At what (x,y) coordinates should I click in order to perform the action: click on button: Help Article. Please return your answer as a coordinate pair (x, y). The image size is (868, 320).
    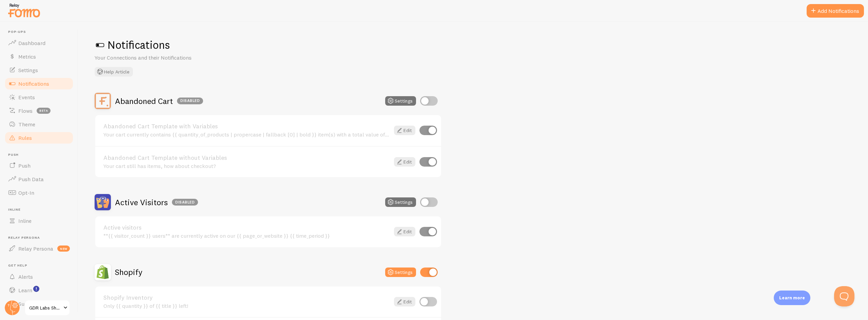
    Looking at the image, I should click on (114, 72).